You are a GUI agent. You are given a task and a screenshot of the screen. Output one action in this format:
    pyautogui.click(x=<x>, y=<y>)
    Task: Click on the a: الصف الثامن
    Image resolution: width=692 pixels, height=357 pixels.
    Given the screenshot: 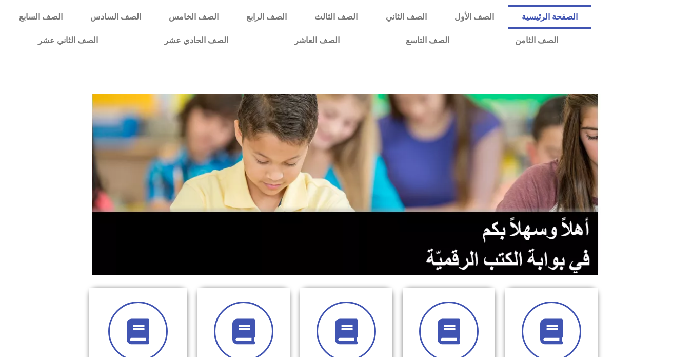 What is the action you would take?
    pyautogui.click(x=537, y=41)
    